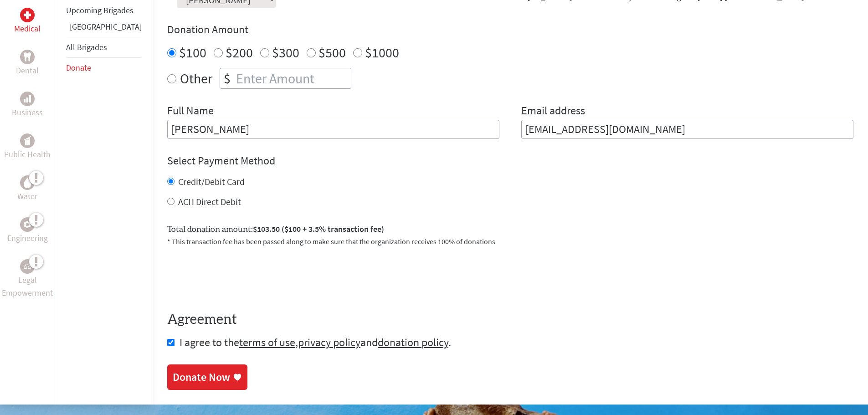 The height and width of the screenshot is (415, 868). Describe the element at coordinates (27, 287) in the screenshot. I see `p: Legal Empowerment` at that location.